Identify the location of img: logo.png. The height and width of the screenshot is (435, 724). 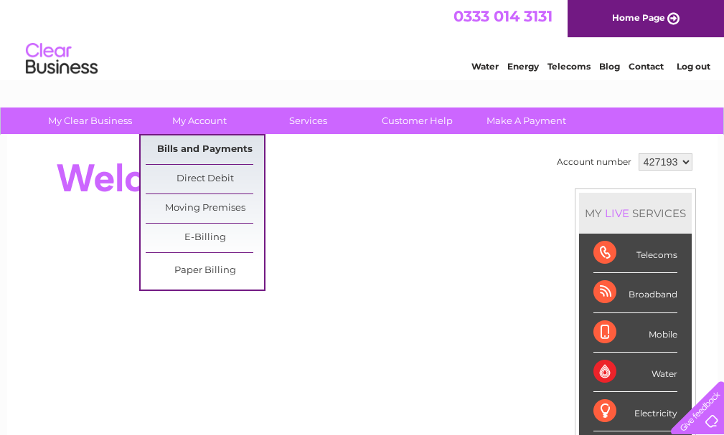
(62, 59).